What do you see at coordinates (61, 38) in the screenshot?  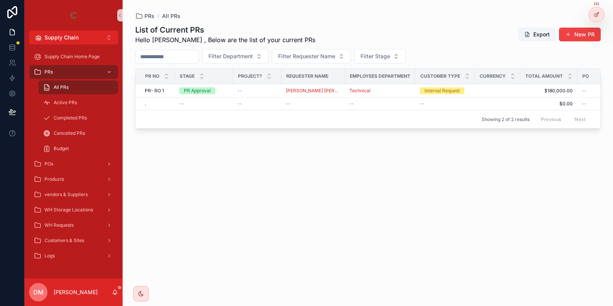 I see `span: Supply Chain` at bounding box center [61, 38].